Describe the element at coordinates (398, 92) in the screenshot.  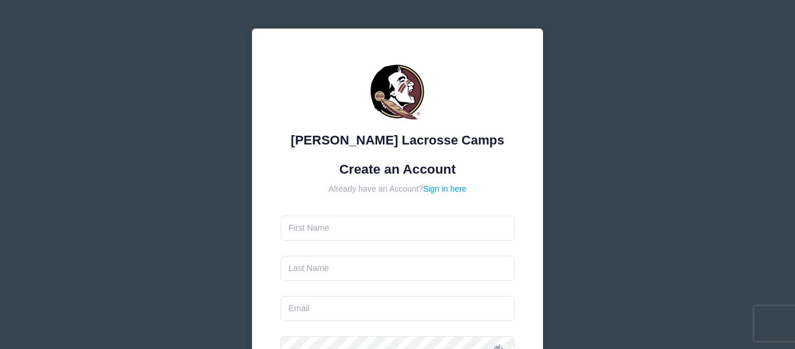
I see `img: Sara Tisdale Lacrosse Camps` at that location.